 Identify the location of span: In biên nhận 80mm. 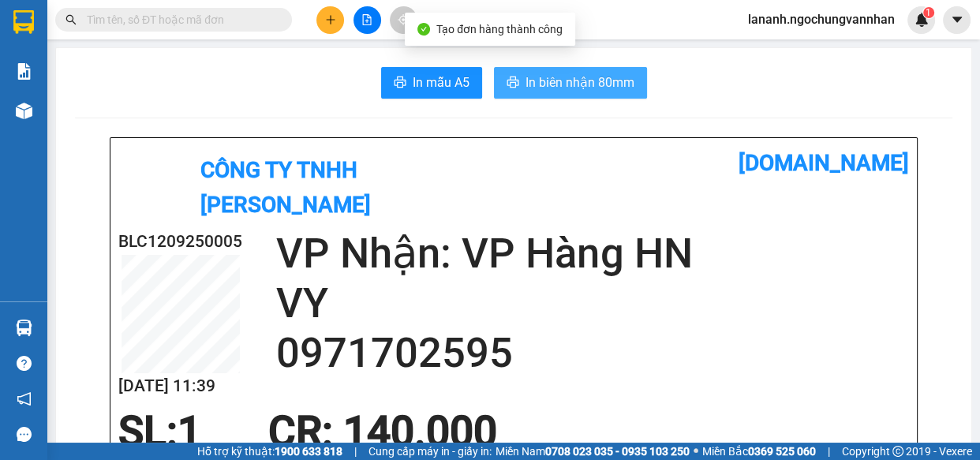
(580, 82).